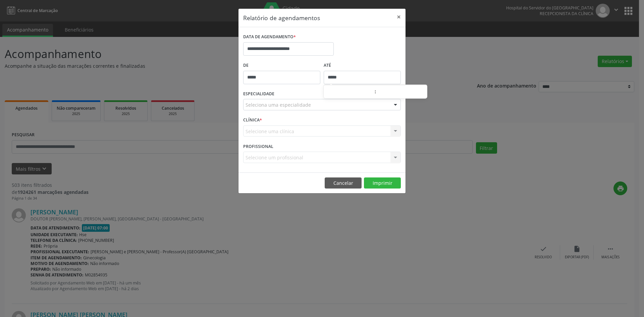 The image size is (644, 317). I want to click on input: Hour, so click(349, 92).